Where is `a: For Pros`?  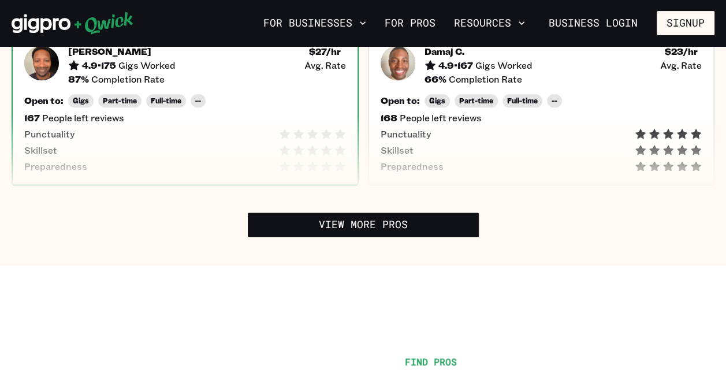 a: For Pros is located at coordinates (410, 23).